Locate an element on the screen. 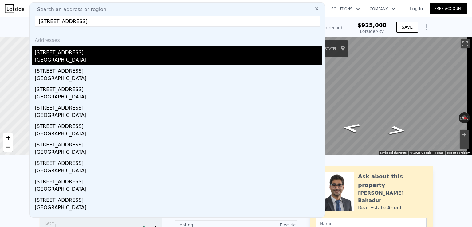  button: Rotate clockwise is located at coordinates (468, 118).